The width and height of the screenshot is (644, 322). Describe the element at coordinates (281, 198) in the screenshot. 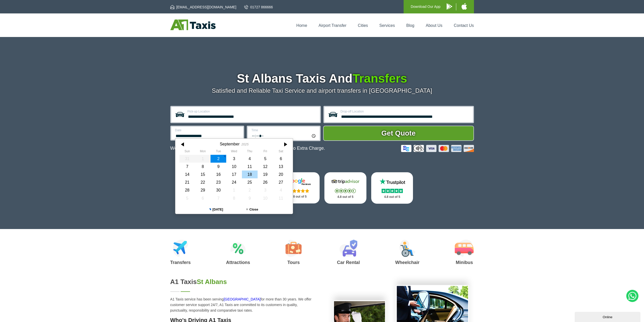

I see `div: 11 October 2025` at that location.